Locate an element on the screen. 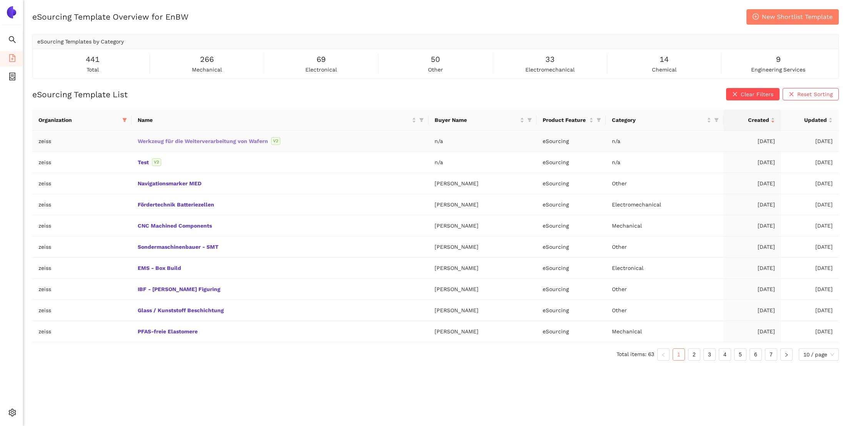 The width and height of the screenshot is (848, 426). a: 1 is located at coordinates (679, 355).